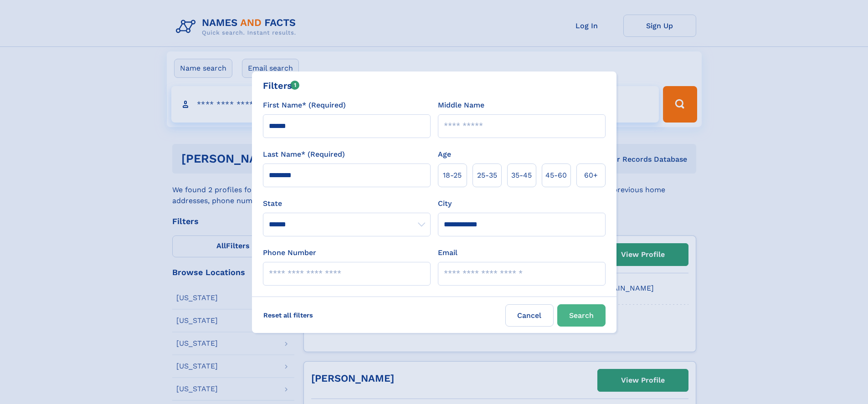 Image resolution: width=868 pixels, height=404 pixels. I want to click on span: 45‑60, so click(556, 176).